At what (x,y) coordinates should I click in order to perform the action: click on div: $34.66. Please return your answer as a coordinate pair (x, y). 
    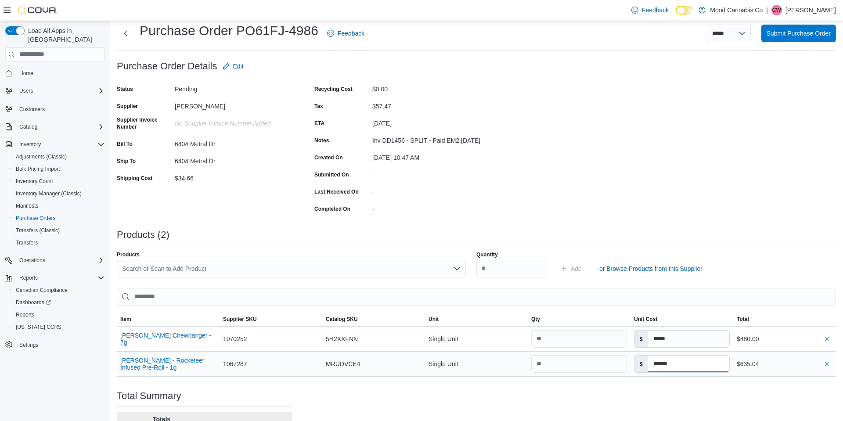
    Looking at the image, I should click on (234, 176).